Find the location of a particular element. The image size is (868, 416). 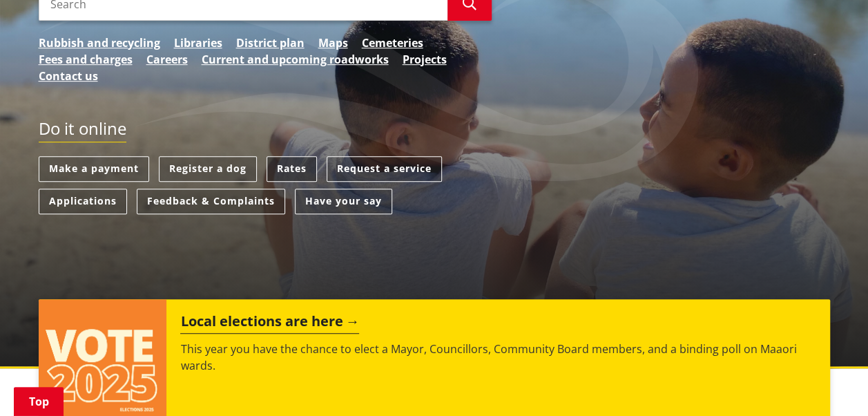

a: Fees and charges is located at coordinates (85, 59).